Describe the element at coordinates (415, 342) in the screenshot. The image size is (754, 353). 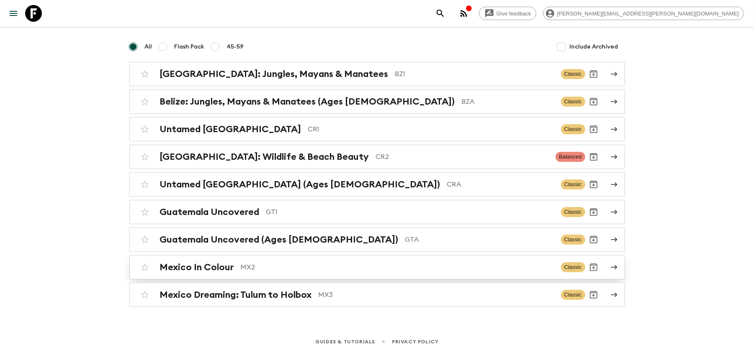
I see `a: Privacy Policy` at that location.